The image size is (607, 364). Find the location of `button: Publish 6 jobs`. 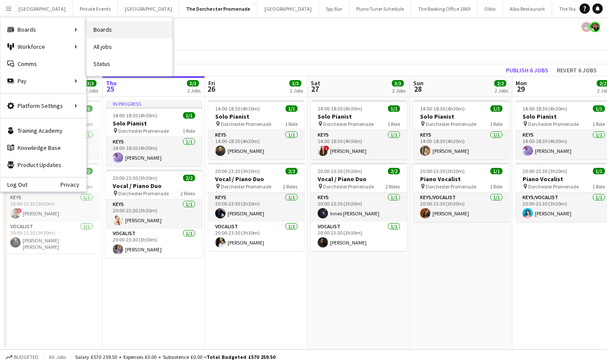

button: Publish 6 jobs is located at coordinates (527, 70).